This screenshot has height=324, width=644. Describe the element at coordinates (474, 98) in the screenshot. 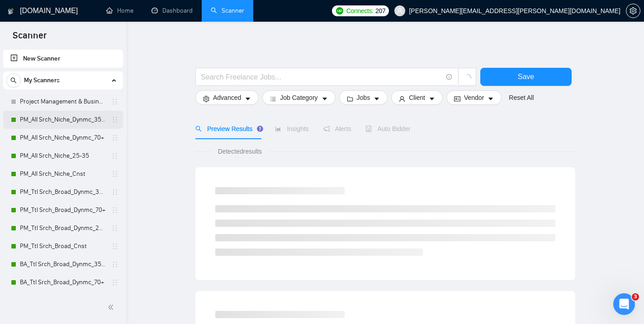

I see `span: Vendor` at that location.